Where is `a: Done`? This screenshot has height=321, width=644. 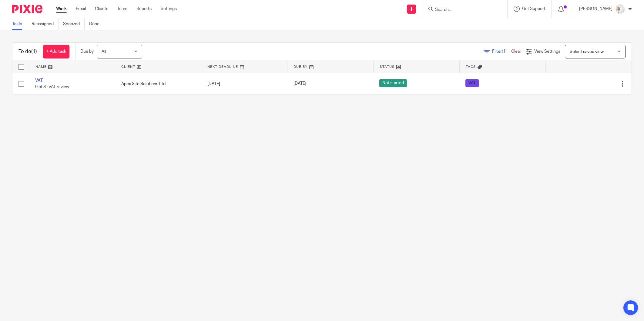
a: Done is located at coordinates (96, 24).